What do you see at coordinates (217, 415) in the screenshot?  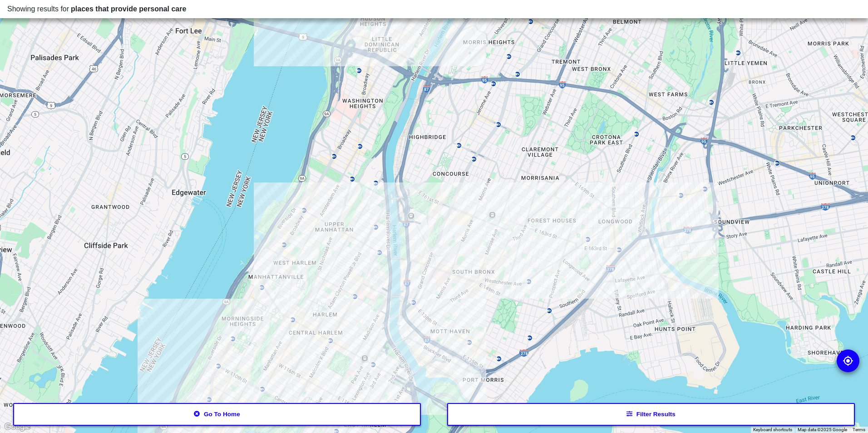 I see `button: Go to home` at bounding box center [217, 415].